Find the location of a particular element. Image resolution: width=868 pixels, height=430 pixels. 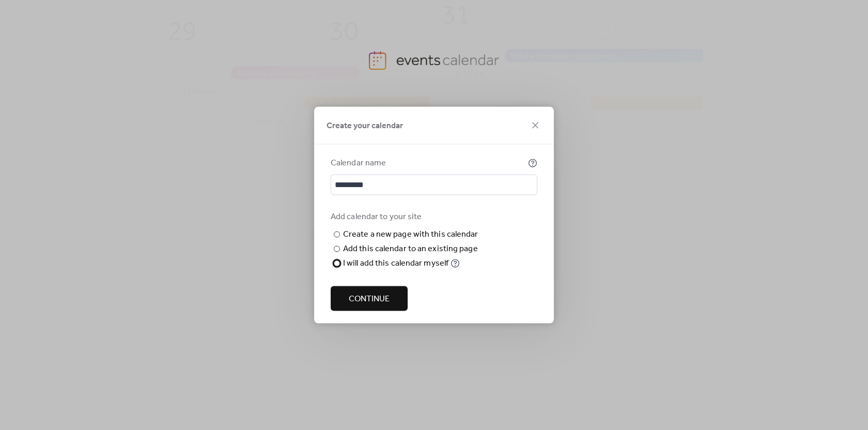

div: Calendar name is located at coordinates (429, 163).